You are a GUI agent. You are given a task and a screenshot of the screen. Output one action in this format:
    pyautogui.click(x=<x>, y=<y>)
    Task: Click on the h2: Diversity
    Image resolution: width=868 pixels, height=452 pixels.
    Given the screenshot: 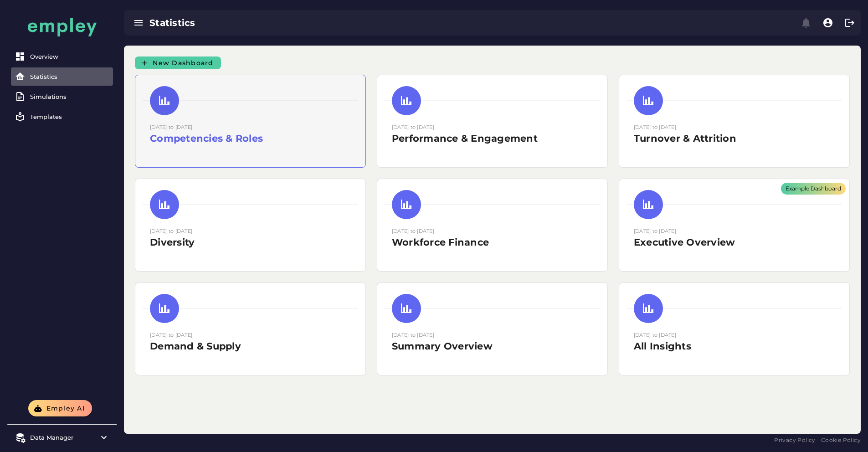 What is the action you would take?
    pyautogui.click(x=250, y=242)
    